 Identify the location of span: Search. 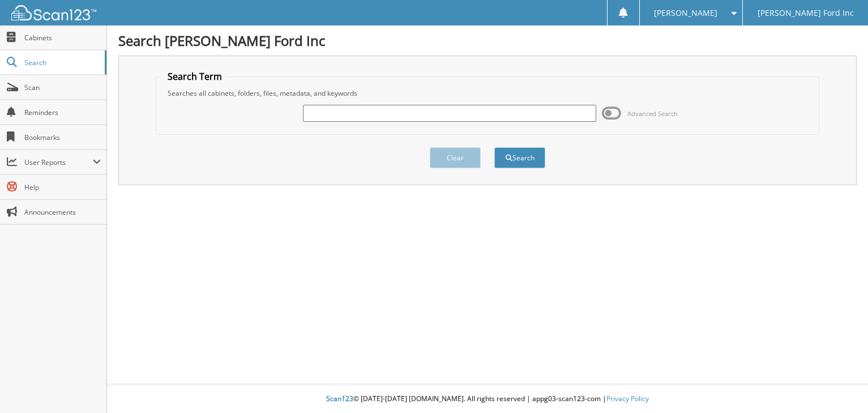
(62, 62).